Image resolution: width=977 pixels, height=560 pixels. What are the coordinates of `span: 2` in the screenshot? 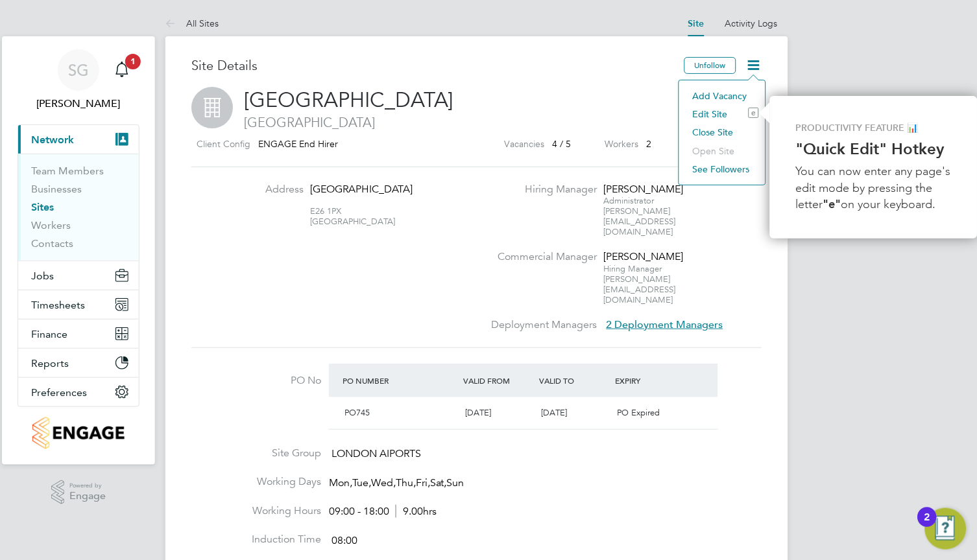 It's located at (648, 144).